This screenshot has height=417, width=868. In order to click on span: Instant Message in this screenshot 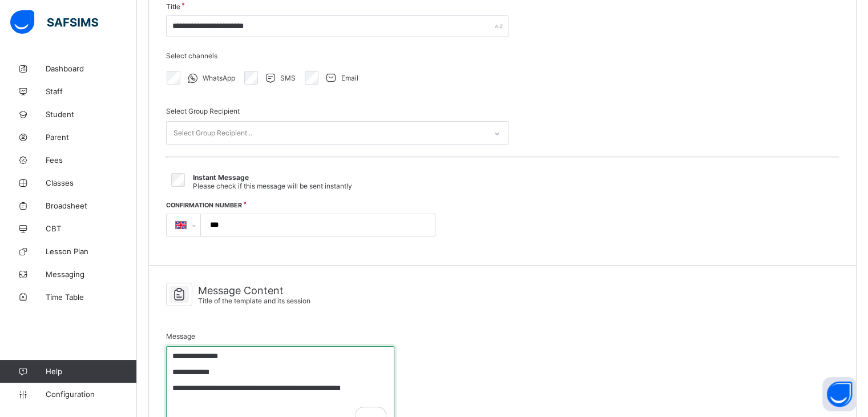, I will do `click(220, 177)`.